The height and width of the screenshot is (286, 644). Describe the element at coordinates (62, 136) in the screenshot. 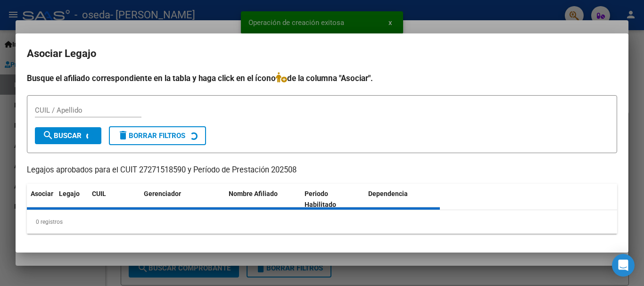

I see `span: Buscar` at that location.